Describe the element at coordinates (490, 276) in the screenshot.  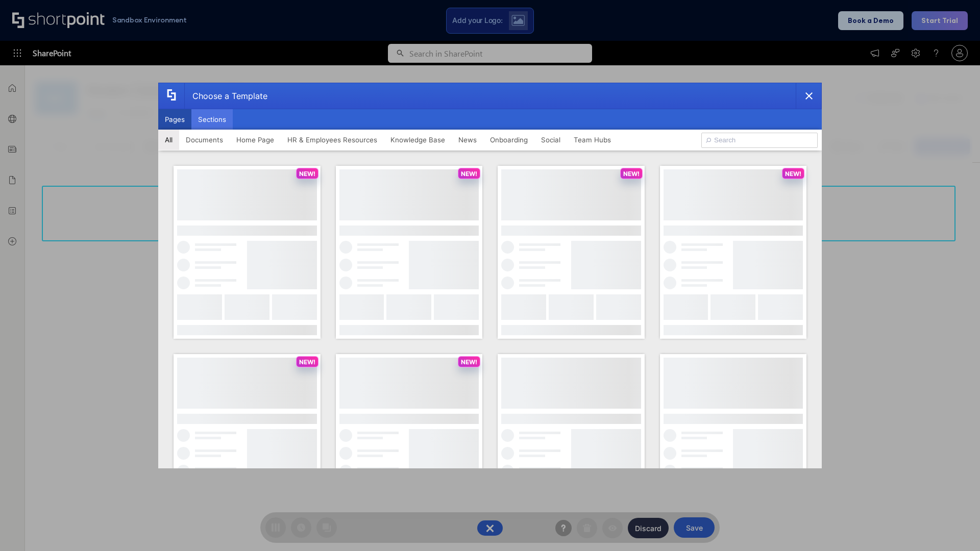
I see `div: template selector` at that location.